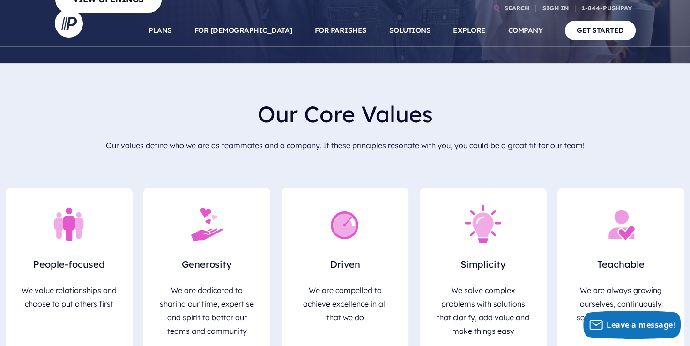 This screenshot has width=690, height=346. Describe the element at coordinates (641, 325) in the screenshot. I see `span: Leave a message!` at that location.